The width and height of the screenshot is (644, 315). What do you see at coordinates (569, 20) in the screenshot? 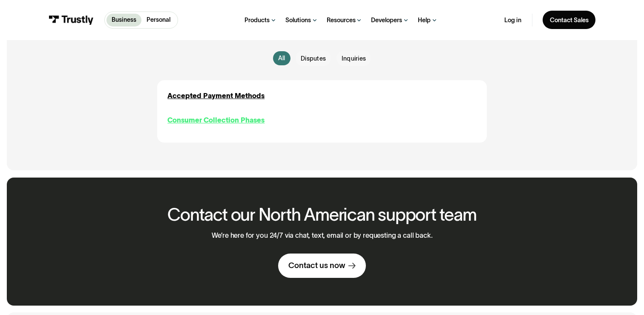
I see `a: Contact Sales` at bounding box center [569, 20].